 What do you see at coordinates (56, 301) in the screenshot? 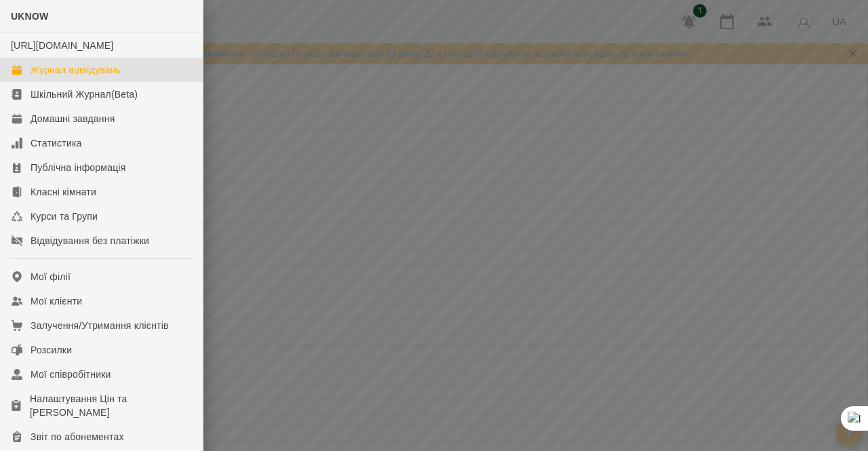
I see `div: Мої клієнти` at bounding box center [56, 301].